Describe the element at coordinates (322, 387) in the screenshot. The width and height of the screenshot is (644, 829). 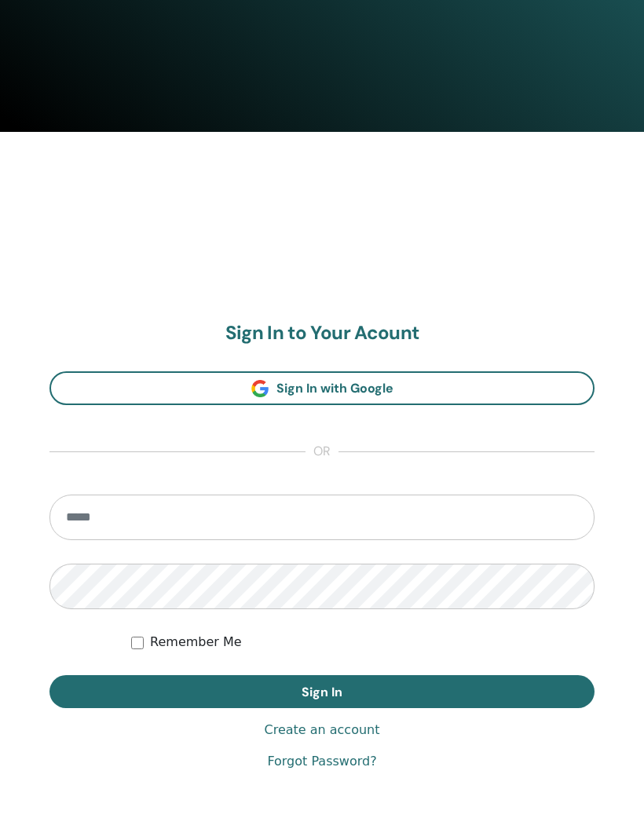
I see `a: Sign In with Google` at that location.